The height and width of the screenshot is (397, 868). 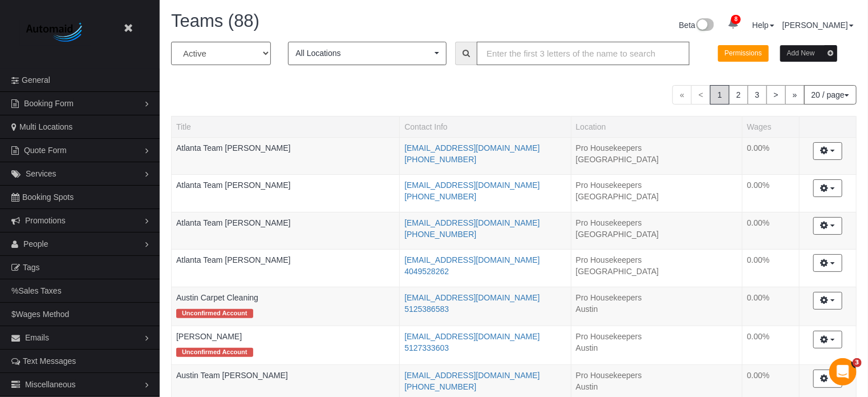 I want to click on span: Sales Taxes, so click(x=40, y=290).